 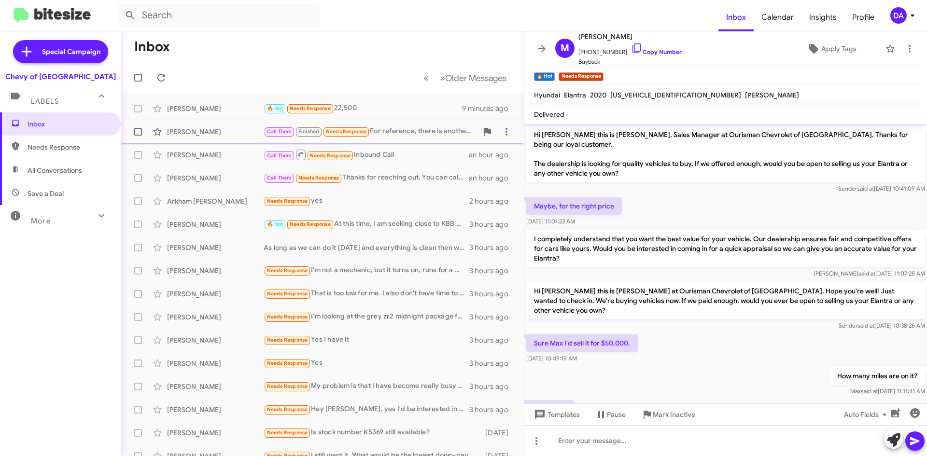 I want to click on span: Auto Fields, so click(x=867, y=415).